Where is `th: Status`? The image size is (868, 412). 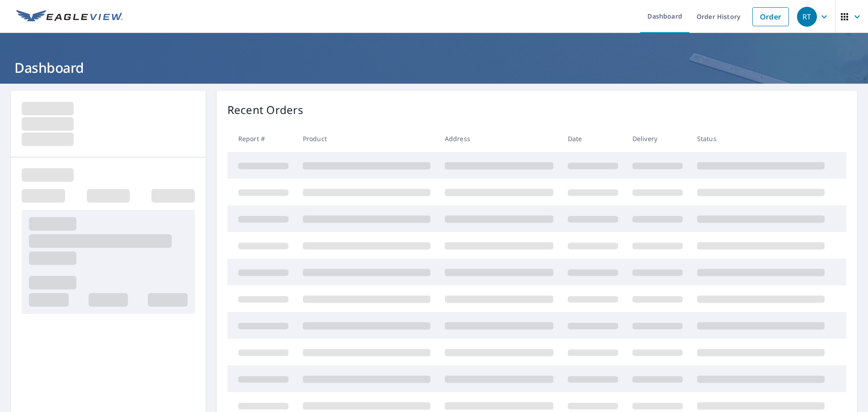
th: Status is located at coordinates (761, 138).